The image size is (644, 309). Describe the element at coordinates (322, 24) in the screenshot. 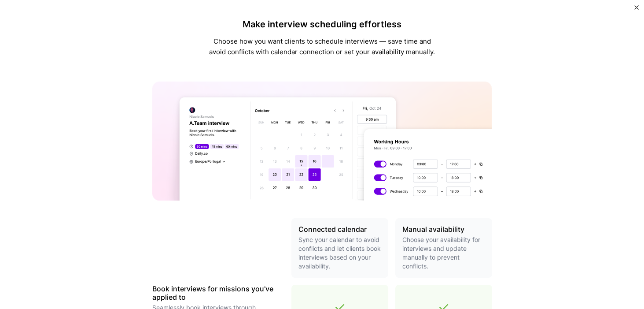

I see `h4: Make interview scheduling effortless` at that location.